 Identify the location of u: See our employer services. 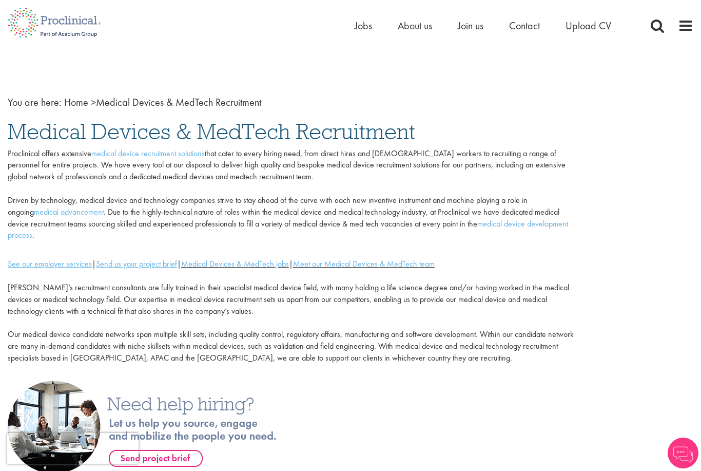
(50, 263).